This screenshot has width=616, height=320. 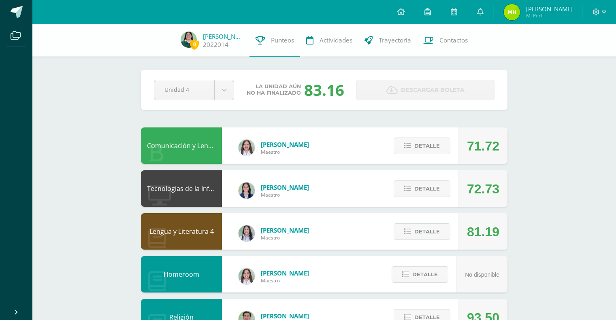 I want to click on div: Tecnologías de la Información y la Comunicación 4, so click(x=181, y=189).